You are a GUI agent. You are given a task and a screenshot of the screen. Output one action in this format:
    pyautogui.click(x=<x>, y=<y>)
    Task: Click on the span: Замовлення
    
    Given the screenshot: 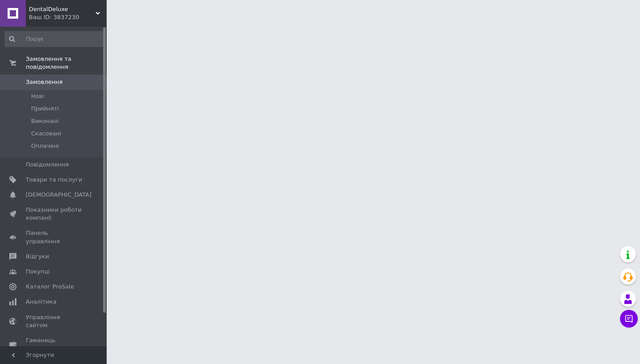 What is the action you would take?
    pyautogui.click(x=44, y=82)
    